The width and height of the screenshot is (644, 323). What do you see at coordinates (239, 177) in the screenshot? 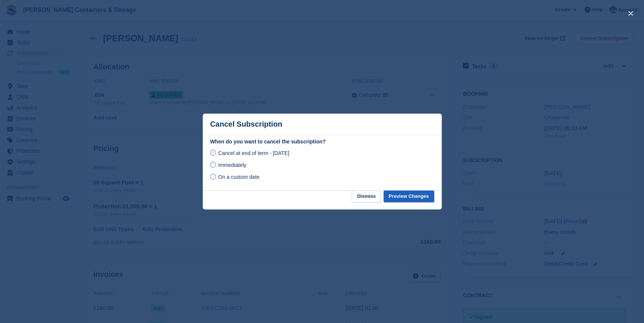
I see `span: On a custom date` at bounding box center [239, 177].